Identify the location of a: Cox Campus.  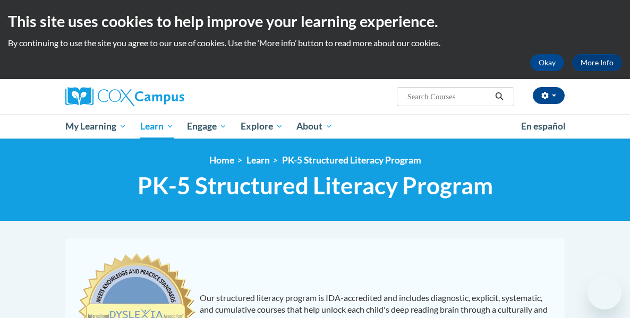
(143, 97).